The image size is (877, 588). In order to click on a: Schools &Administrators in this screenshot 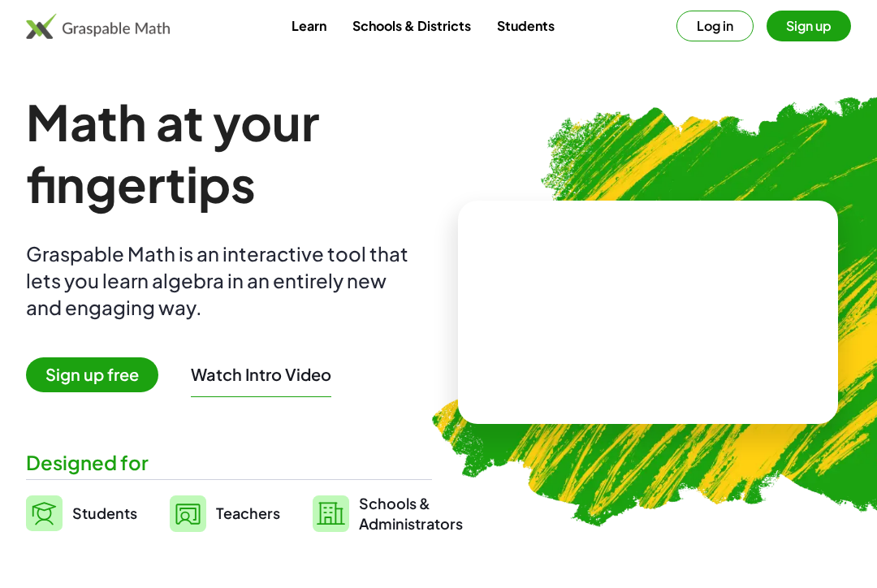, I will do `click(388, 513)`.